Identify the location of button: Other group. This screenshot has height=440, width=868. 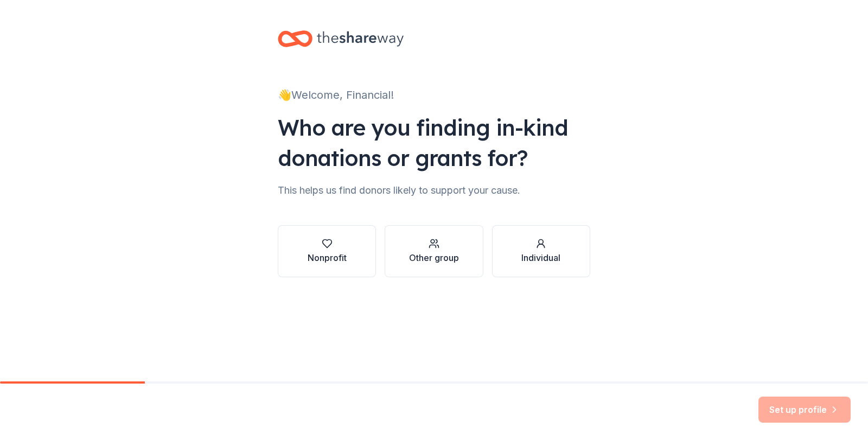
(433, 251).